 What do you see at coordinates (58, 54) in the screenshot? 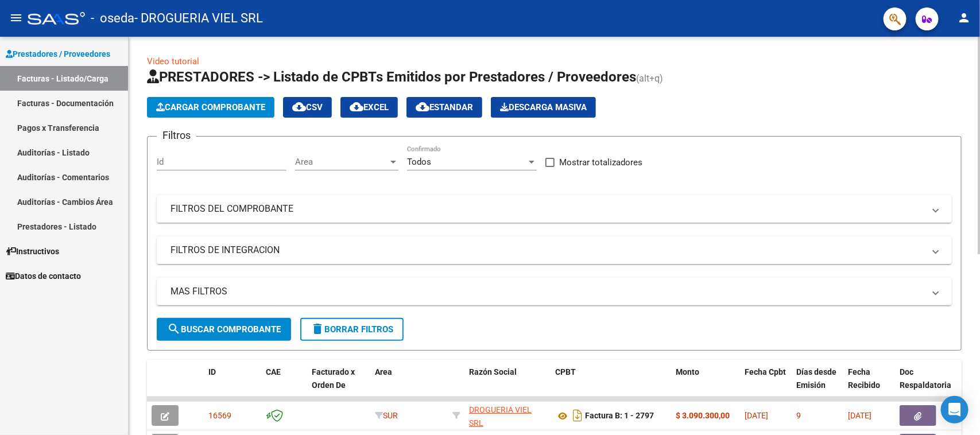
I see `span: Prestadores / Proveedores` at bounding box center [58, 54].